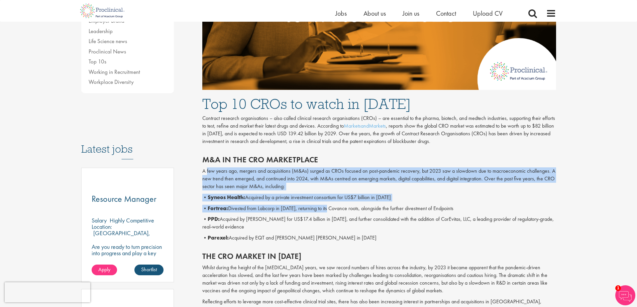  I want to click on p: Highly Competitive, so click(132, 220).